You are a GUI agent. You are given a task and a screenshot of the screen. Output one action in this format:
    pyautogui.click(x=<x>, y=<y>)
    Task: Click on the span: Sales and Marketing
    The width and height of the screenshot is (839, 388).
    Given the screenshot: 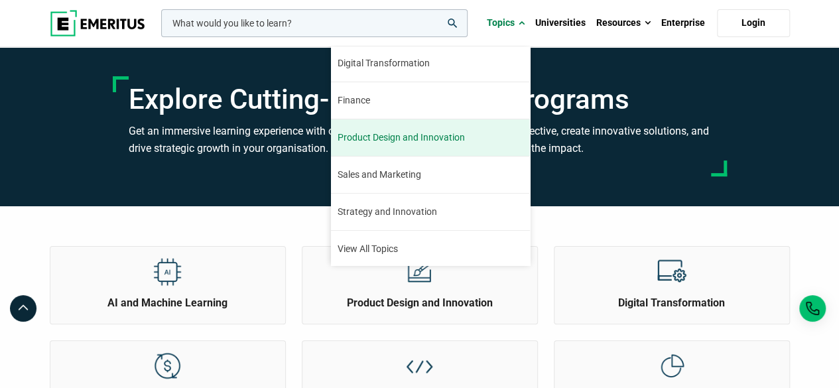 What is the action you would take?
    pyautogui.click(x=379, y=174)
    